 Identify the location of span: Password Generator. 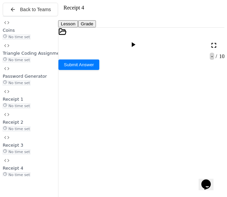
(25, 76).